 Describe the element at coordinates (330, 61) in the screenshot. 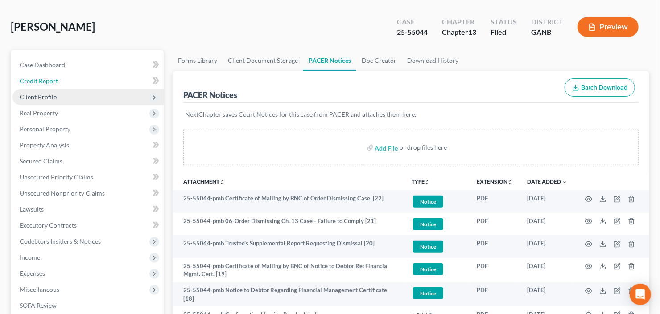

I see `a: PACER Notices` at that location.